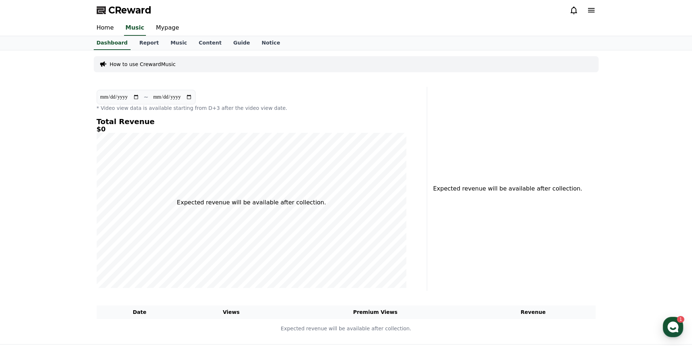 This screenshot has height=346, width=692. What do you see at coordinates (270, 43) in the screenshot?
I see `a: Notice` at bounding box center [270, 43].